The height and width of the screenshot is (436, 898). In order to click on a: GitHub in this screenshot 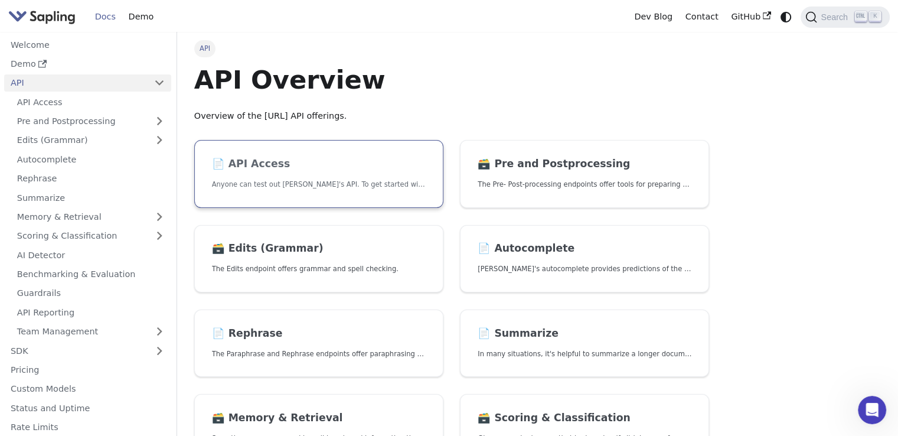, I will do `click(751, 17)`.